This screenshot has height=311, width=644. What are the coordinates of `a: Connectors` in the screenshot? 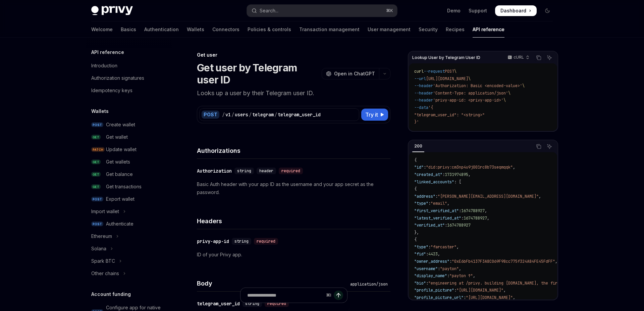 It's located at (226, 29).